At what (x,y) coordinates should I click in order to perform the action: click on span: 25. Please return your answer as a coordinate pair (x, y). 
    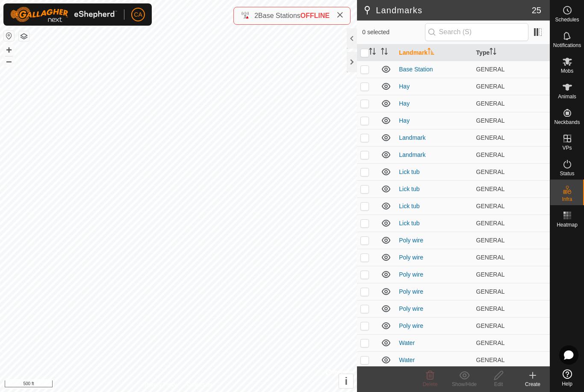
    Looking at the image, I should click on (537, 10).